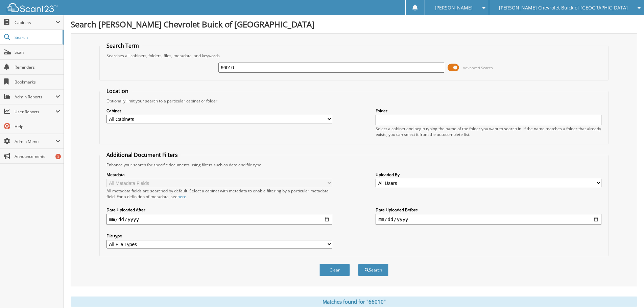 The width and height of the screenshot is (644, 308). Describe the element at coordinates (219, 209) in the screenshot. I see `label: Date Uploaded After` at that location.